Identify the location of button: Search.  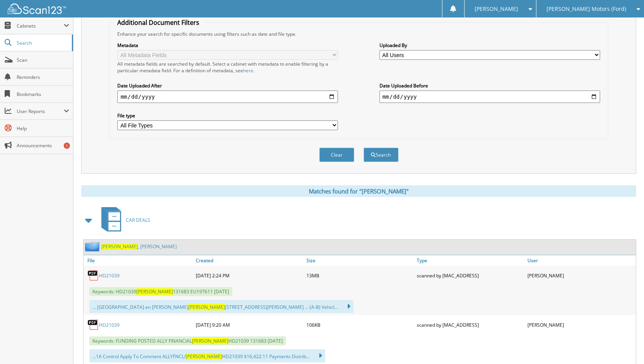
(381, 154).